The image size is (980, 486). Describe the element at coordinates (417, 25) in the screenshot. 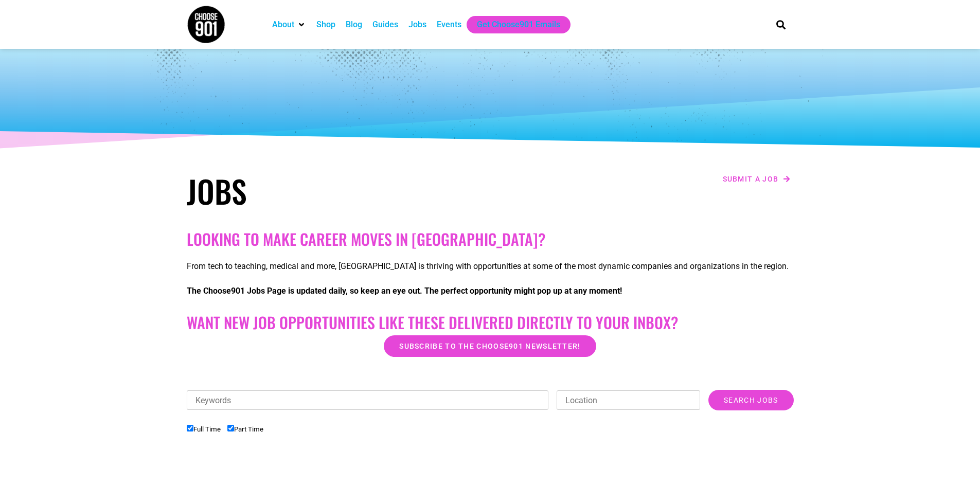

I see `a: Jobs` at that location.